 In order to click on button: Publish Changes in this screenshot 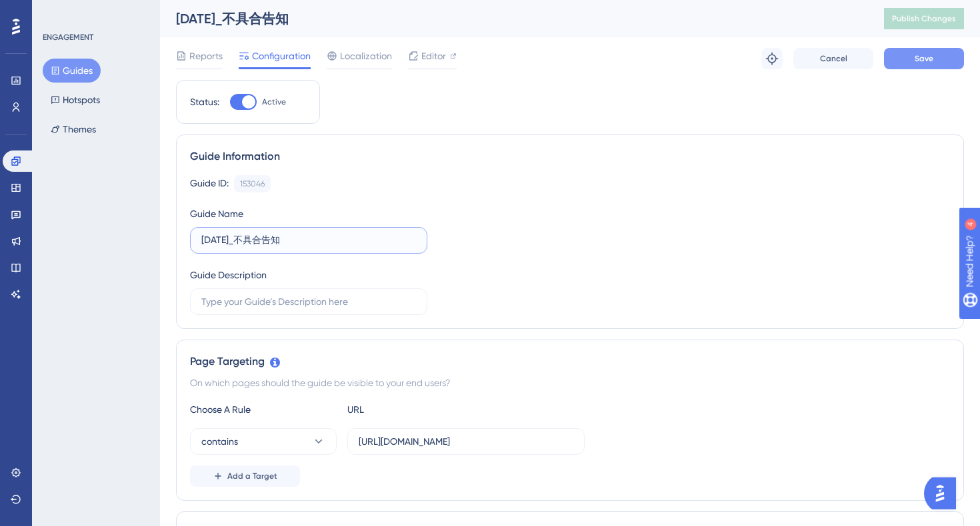, I will do `click(924, 19)`.